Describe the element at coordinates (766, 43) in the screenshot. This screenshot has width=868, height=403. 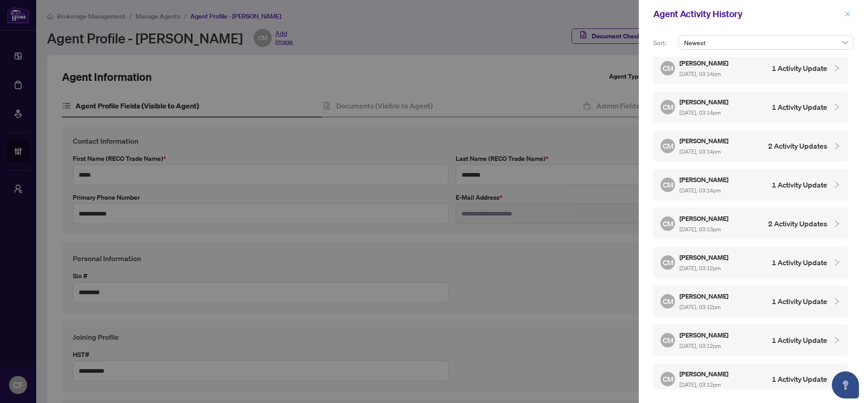
I see `span: Newest` at that location.